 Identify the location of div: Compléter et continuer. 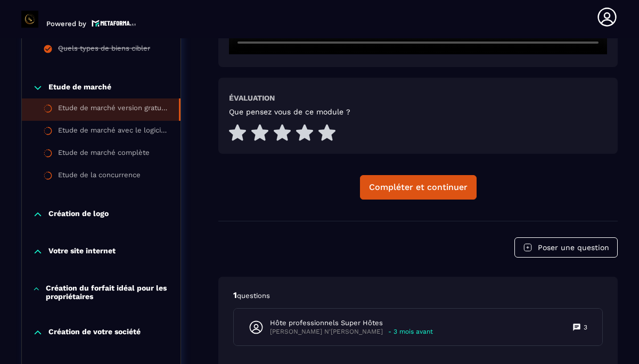
(418, 187).